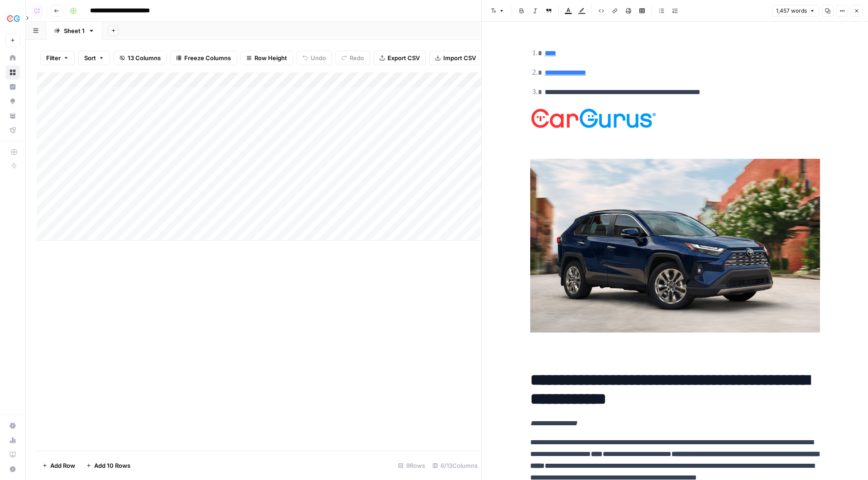 The height and width of the screenshot is (480, 868). What do you see at coordinates (207, 58) in the screenshot?
I see `span: Freeze Columns` at bounding box center [207, 58].